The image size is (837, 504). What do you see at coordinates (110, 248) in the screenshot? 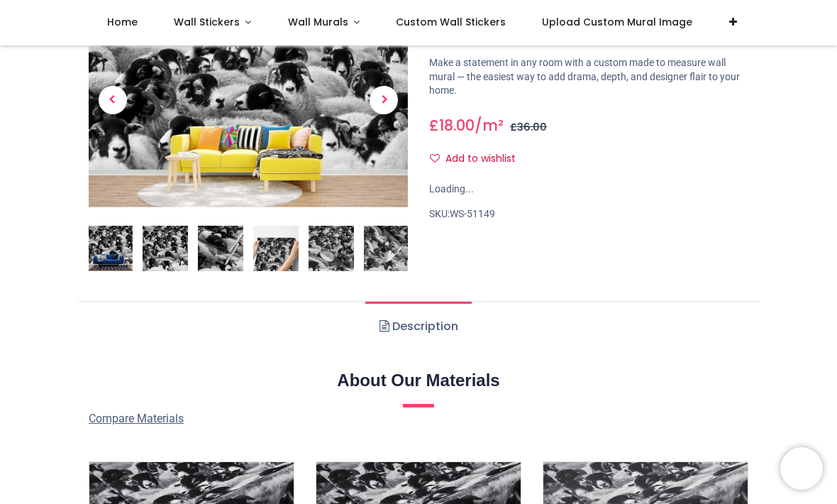
I see `img: WS-51149-02` at bounding box center [110, 248].